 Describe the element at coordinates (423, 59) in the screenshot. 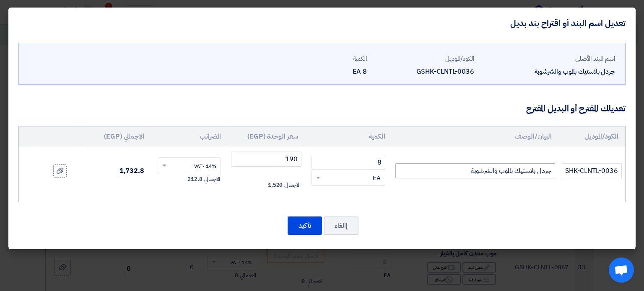

I see `div: الكود/الموديل` at that location.